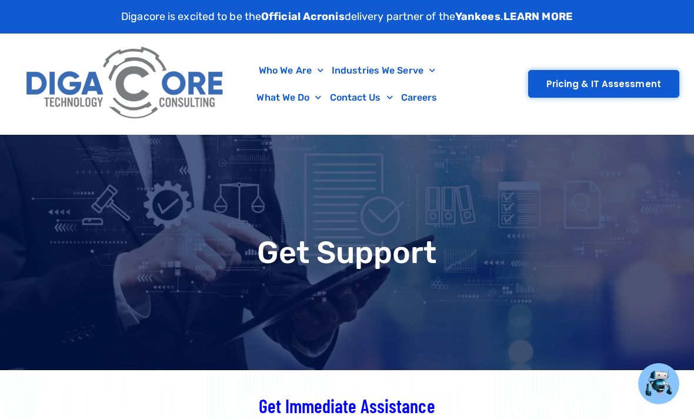 This screenshot has width=694, height=419. What do you see at coordinates (603, 83) in the screenshot?
I see `span: Pricing & IT Assessment` at bounding box center [603, 83].